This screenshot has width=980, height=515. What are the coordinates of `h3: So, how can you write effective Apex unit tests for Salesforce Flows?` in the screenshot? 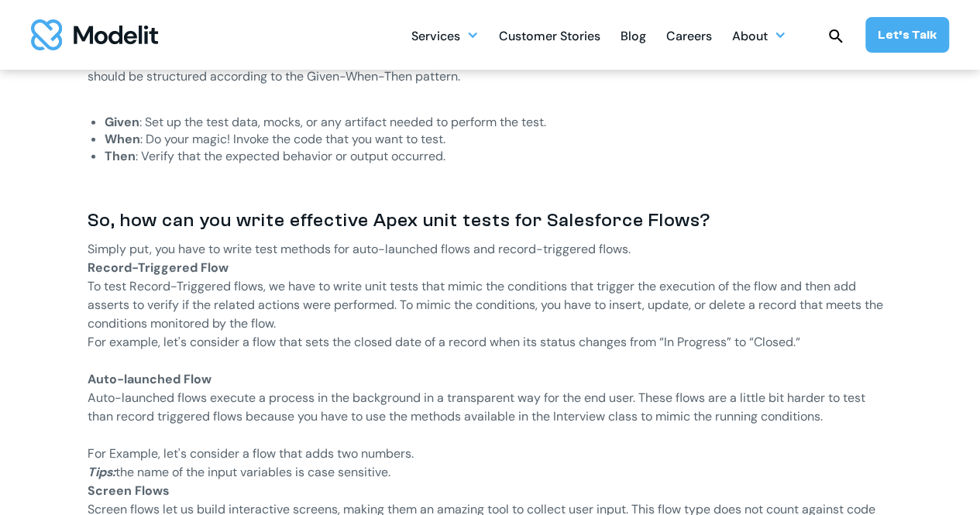 It's located at (490, 220).